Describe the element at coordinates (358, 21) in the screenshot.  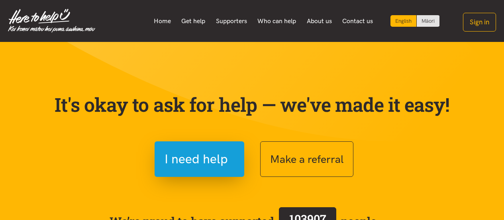
I see `a: Contact us` at that location.